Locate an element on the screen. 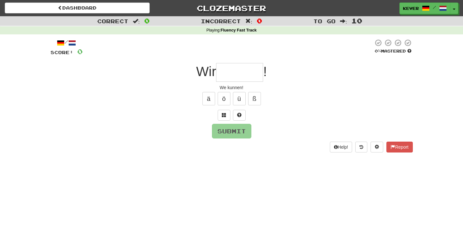 The width and height of the screenshot is (463, 233). span: Correct is located at coordinates (113, 21).